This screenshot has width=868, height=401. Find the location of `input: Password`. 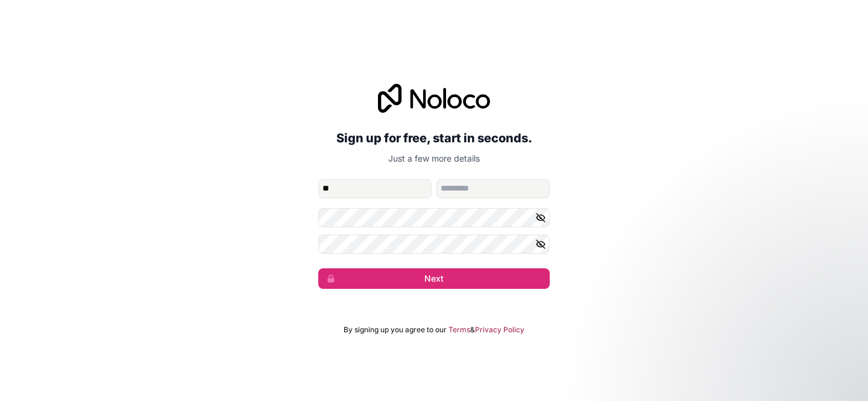

input: Password is located at coordinates (434, 217).